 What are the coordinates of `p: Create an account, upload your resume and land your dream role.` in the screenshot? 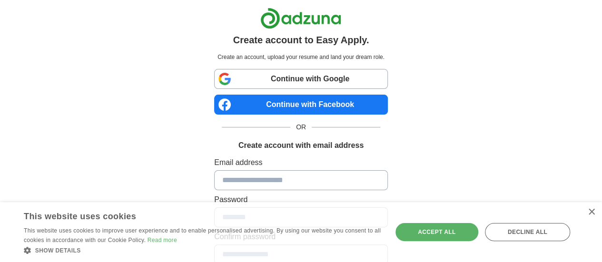 It's located at (301, 57).